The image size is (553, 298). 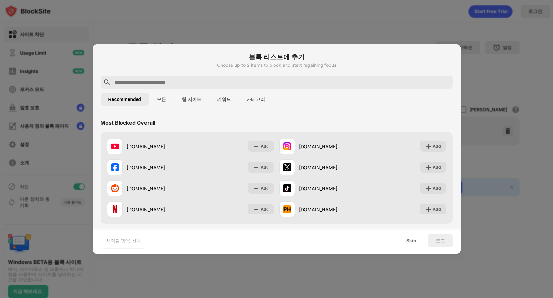 I want to click on button: 모든, so click(x=161, y=99).